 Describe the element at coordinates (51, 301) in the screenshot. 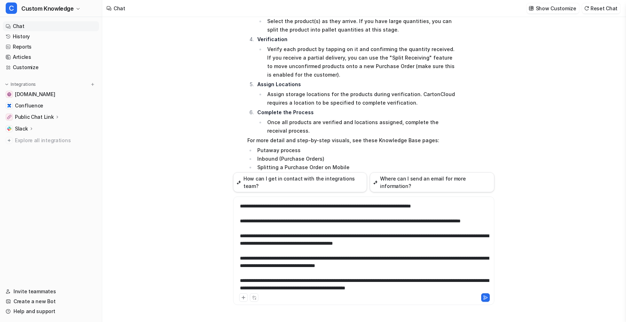

I see `a: Create a new Bot` at that location.